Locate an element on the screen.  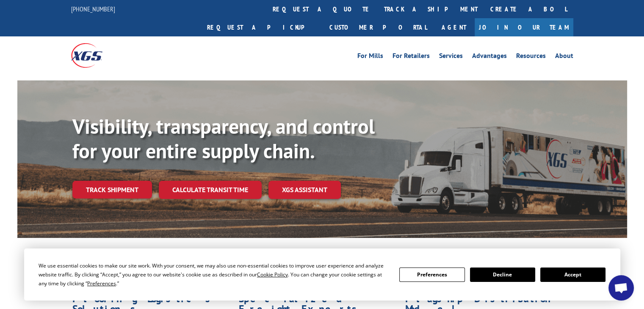
button: Accept is located at coordinates (573, 275).